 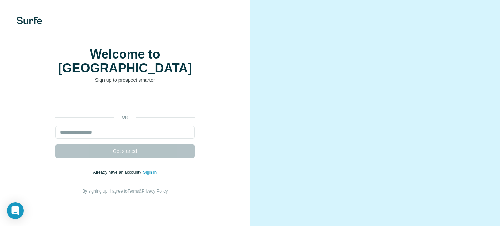 I want to click on a: Privacy Policy, so click(x=154, y=191).